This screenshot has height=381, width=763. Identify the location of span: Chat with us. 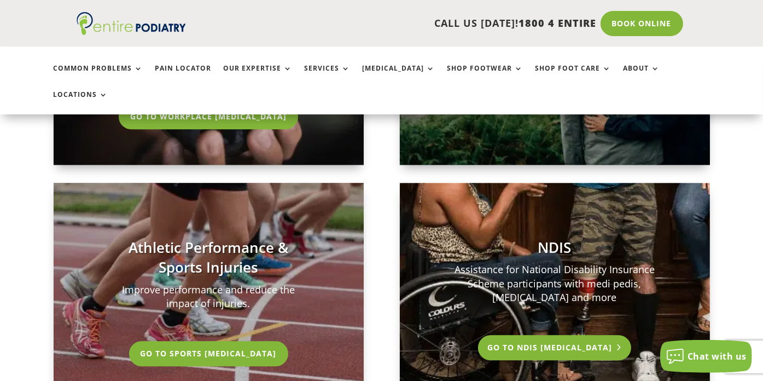
(717, 356).